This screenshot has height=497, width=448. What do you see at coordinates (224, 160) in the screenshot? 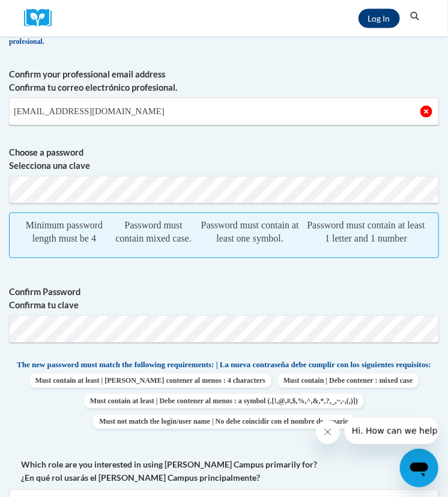
I see `label: Choose a password Selecciona una clave` at bounding box center [224, 160].